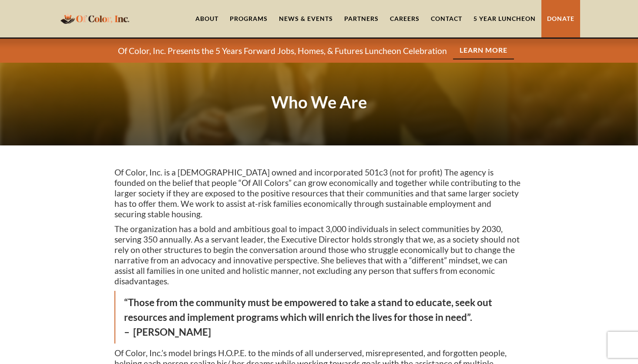  I want to click on p: Of Color, Inc. Presents the 5 Years Forward Jobs, Homes, & Futures Luncheon Celebration, so click(283, 51).